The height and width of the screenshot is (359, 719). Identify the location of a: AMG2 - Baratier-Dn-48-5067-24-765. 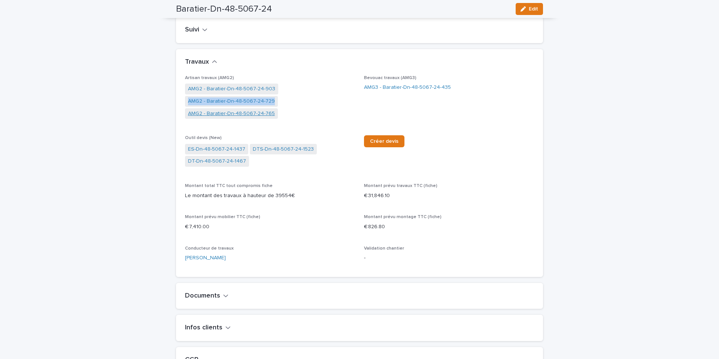
(232, 114).